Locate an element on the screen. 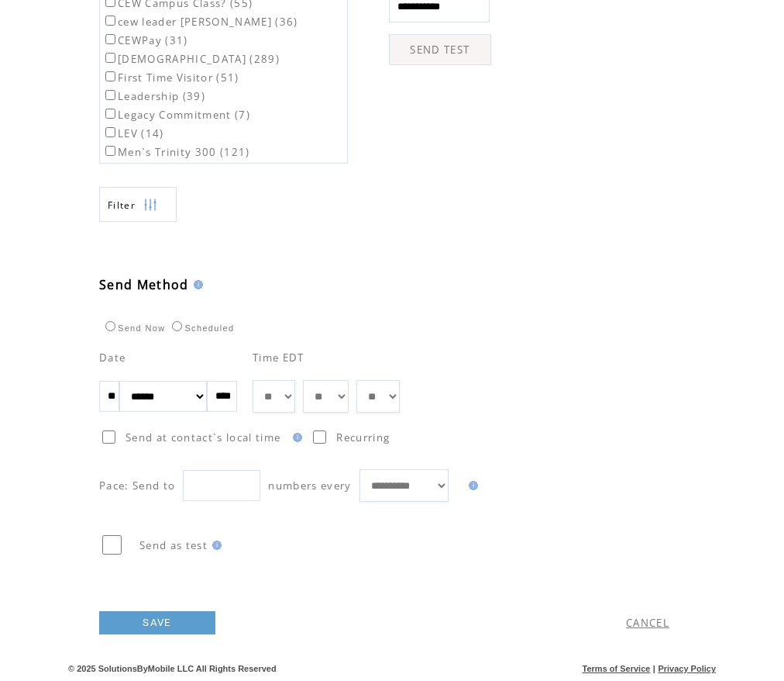 Image resolution: width=784 pixels, height=681 pixels. input: Men`s Trinity 300 (121) is located at coordinates (110, 150).